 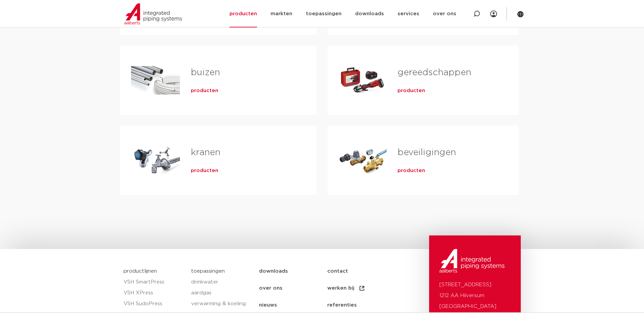 What do you see at coordinates (222, 304) in the screenshot?
I see `a: verwarming & koeling` at bounding box center [222, 304].